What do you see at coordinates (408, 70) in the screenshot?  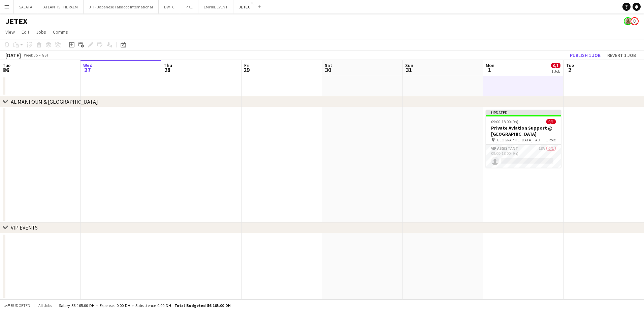 I see `span: 31` at bounding box center [408, 70].